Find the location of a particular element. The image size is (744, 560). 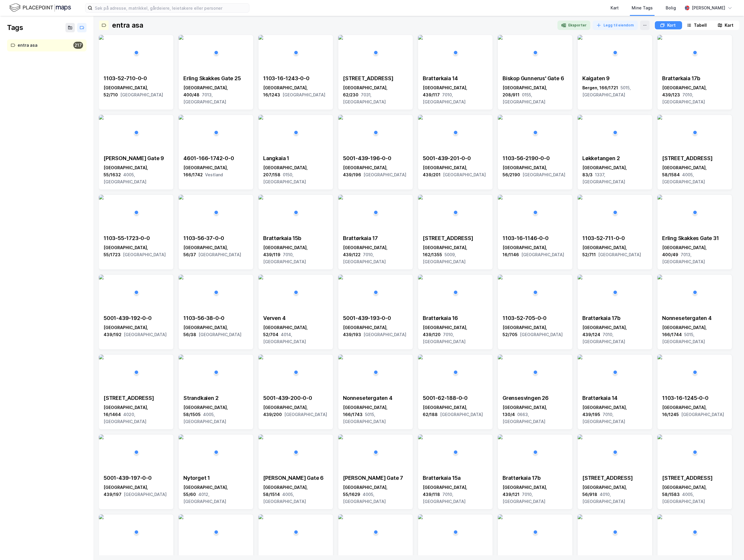

div: 5001-439-196-0-0 is located at coordinates (376, 158).